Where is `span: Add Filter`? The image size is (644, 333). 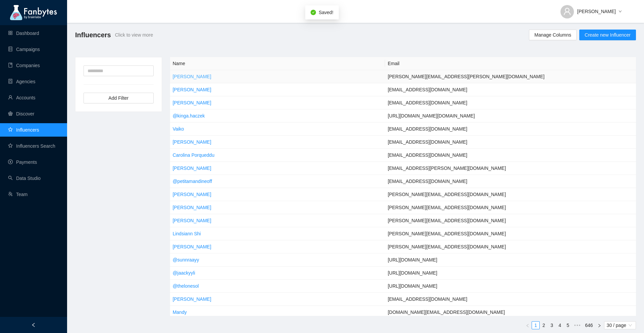 span: Add Filter is located at coordinates (118, 98).